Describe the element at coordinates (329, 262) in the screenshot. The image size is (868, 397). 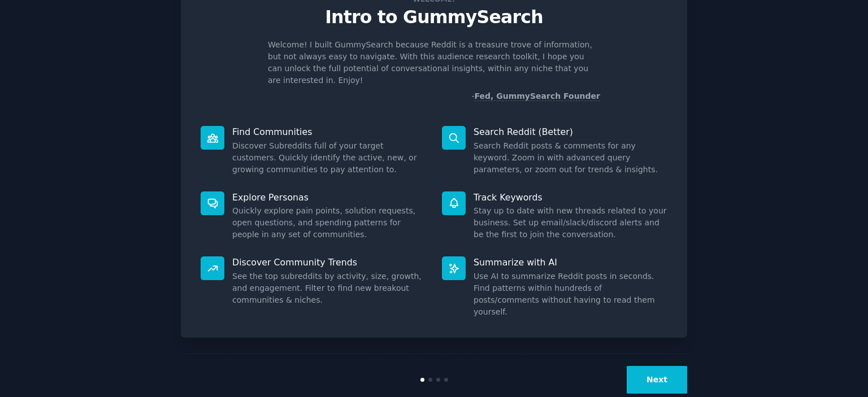
I see `p: Discover Community Trends` at that location.